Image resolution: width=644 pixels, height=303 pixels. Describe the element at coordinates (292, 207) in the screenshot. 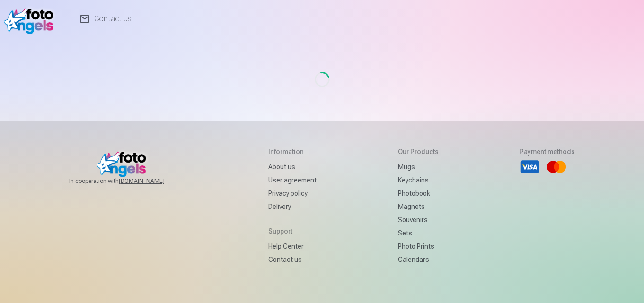

I see `a: Delivery` at that location.